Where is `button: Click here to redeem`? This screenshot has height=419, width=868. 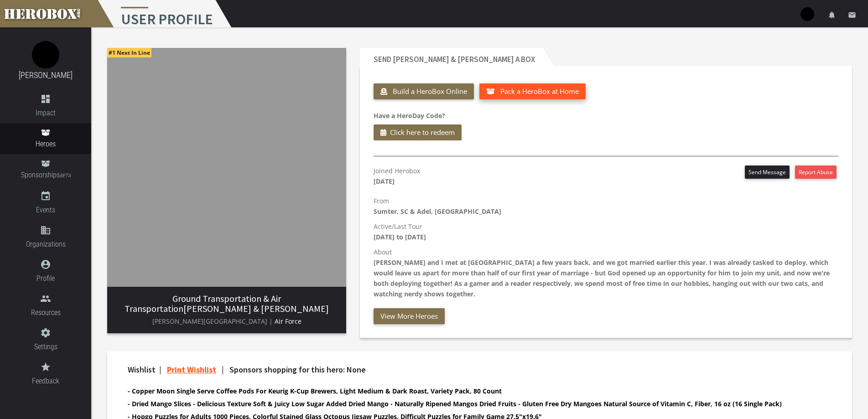 button: Click here to redeem is located at coordinates (417, 133).